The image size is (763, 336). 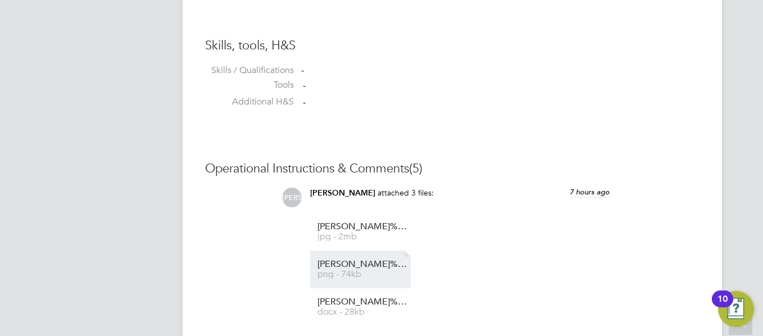 What do you see at coordinates (452, 169) in the screenshot?
I see `h3: Operational Instructions & Comments` at bounding box center [452, 169].